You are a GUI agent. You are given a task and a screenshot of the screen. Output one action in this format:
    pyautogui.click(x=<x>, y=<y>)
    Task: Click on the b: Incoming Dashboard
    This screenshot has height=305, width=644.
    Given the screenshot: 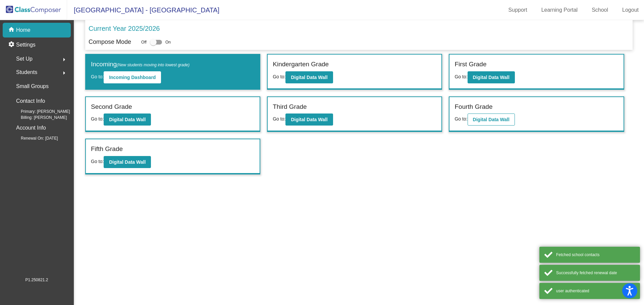 What is the action you would take?
    pyautogui.click(x=132, y=78)
    